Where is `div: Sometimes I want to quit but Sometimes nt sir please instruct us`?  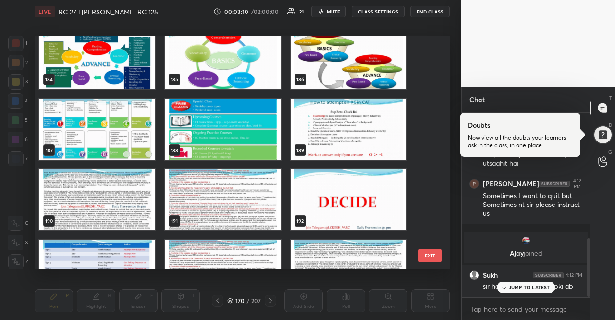
div: Sometimes I want to quit but Sometimes nt sir please instruct us is located at coordinates (532, 205).